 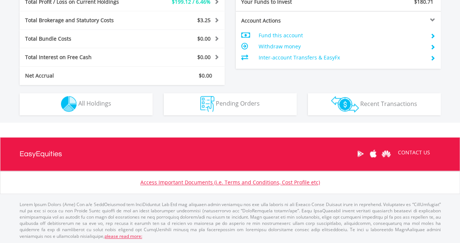 I want to click on button: All Holdings, so click(x=86, y=104).